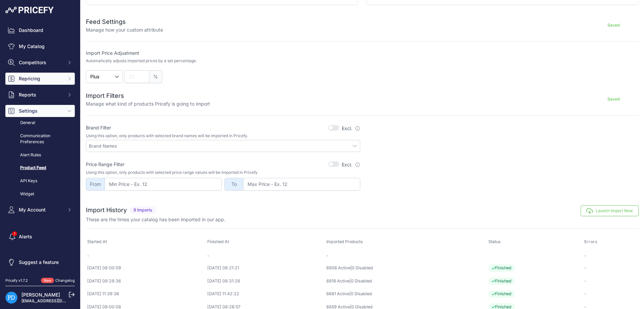 This screenshot has width=644, height=309. I want to click on a: Product Feed, so click(40, 168).